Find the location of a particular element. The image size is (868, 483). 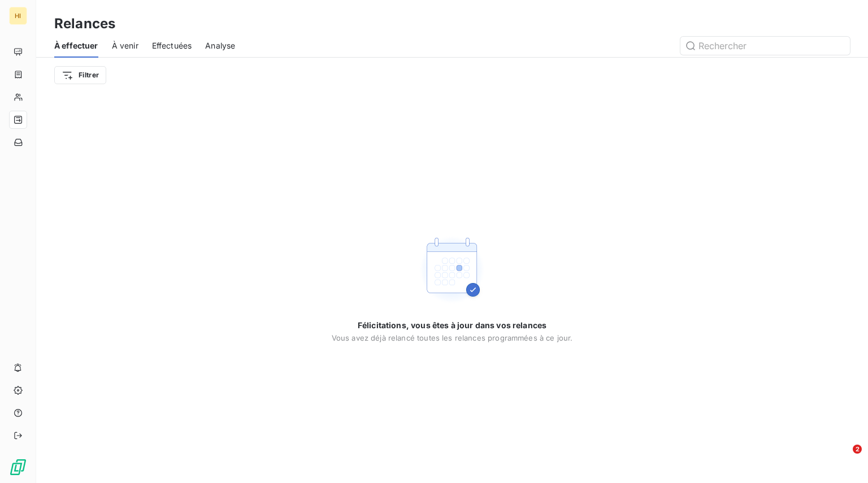

input: Rechercher is located at coordinates (765, 46).